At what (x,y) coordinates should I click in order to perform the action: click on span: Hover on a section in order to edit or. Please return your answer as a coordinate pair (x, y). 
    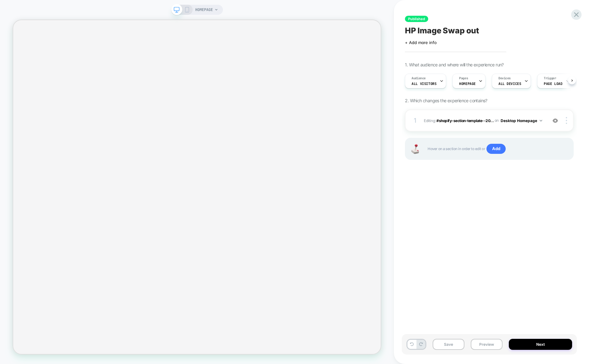
    Looking at the image, I should click on (497, 149).